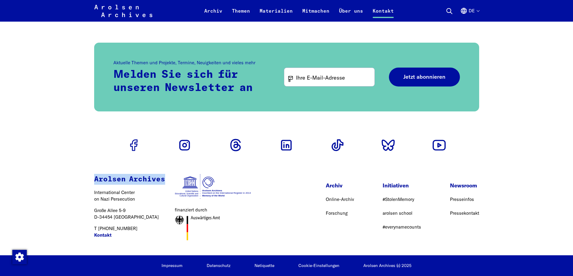 The image size is (573, 276). Describe the element at coordinates (425, 77) in the screenshot. I see `span: Jetzt abonnieren` at that location.